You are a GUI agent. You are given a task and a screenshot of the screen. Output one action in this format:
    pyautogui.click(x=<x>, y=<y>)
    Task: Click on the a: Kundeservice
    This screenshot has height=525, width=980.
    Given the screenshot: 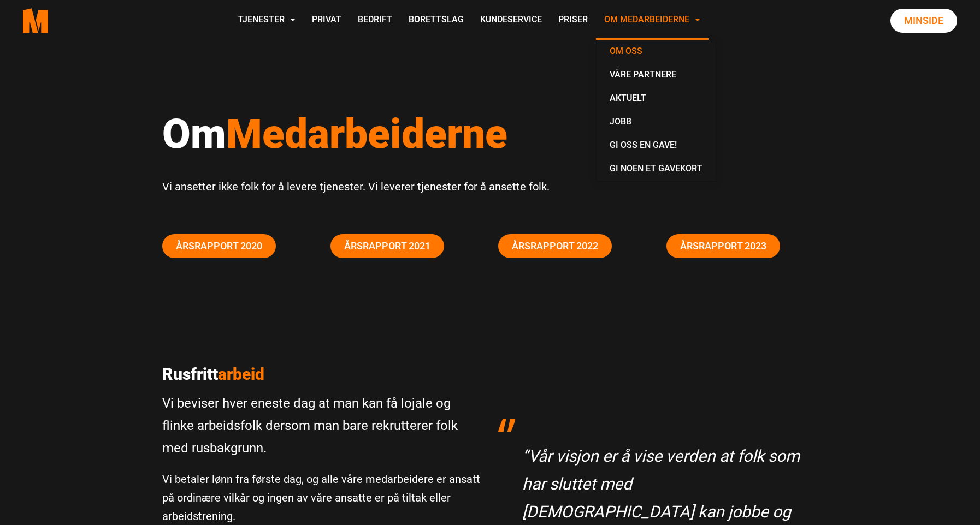 What is the action you would take?
    pyautogui.click(x=511, y=20)
    